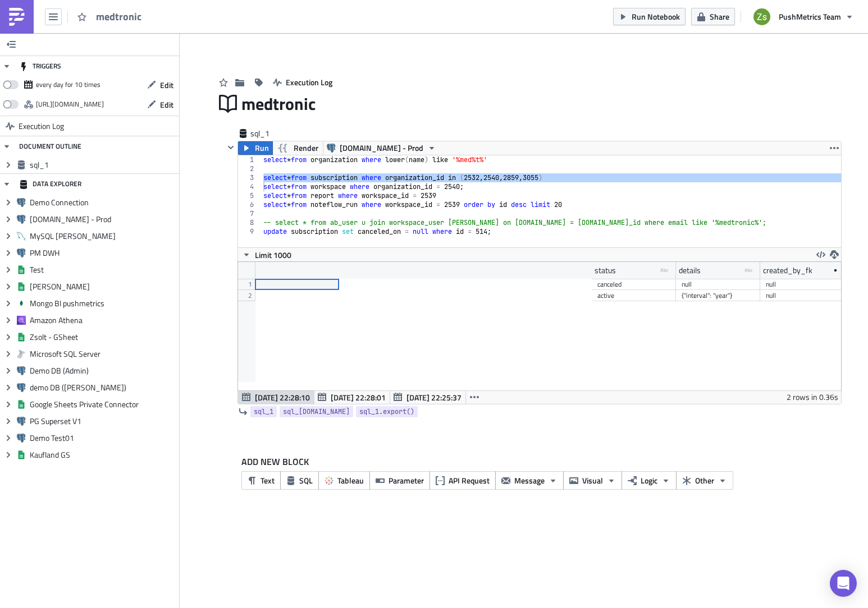 This screenshot has height=608, width=868. I want to click on button: Message, so click(529, 480).